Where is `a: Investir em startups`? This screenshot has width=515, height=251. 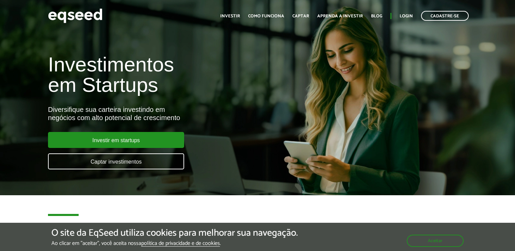 a: Investir em startups is located at coordinates (116, 140).